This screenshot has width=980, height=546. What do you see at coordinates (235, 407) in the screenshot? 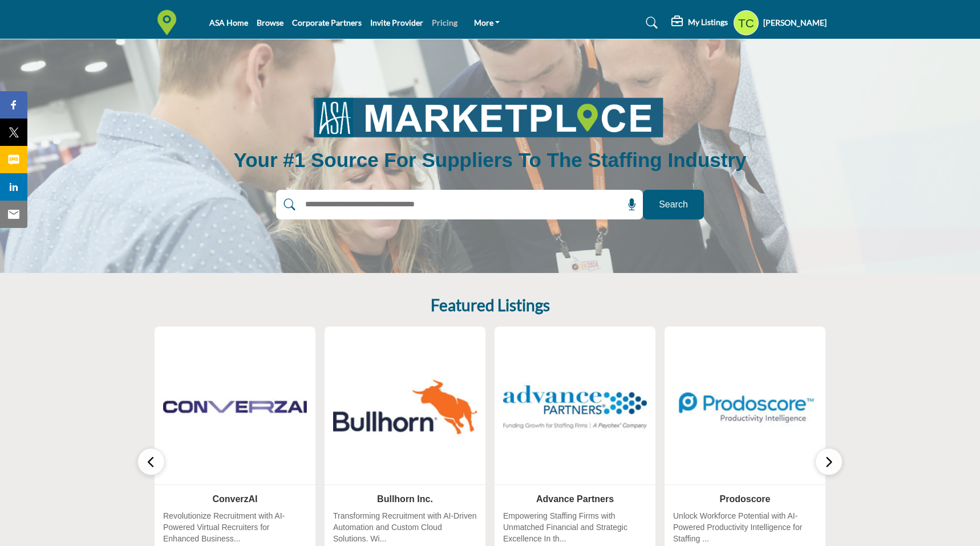
I see `img: ConverzAI` at bounding box center [235, 407].